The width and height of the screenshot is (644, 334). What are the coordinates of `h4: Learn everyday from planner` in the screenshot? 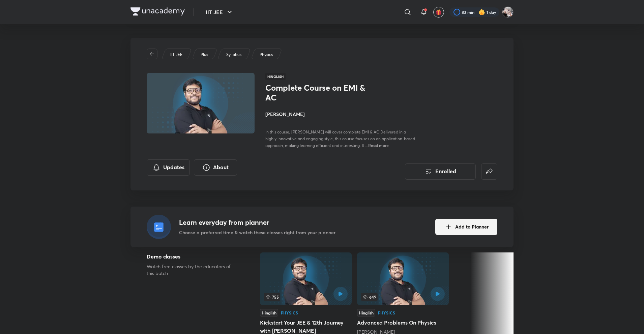 It's located at (257, 223).